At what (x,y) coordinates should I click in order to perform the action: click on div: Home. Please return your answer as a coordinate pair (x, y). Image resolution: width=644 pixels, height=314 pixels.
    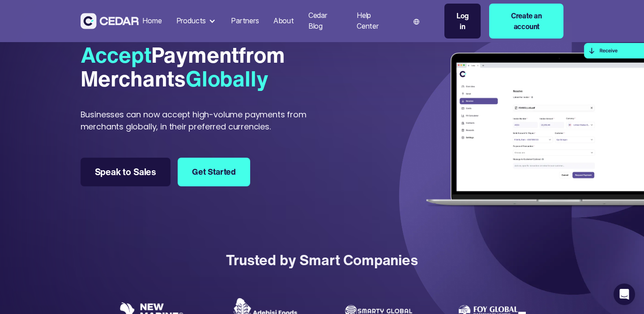
    Looking at the image, I should click on (152, 21).